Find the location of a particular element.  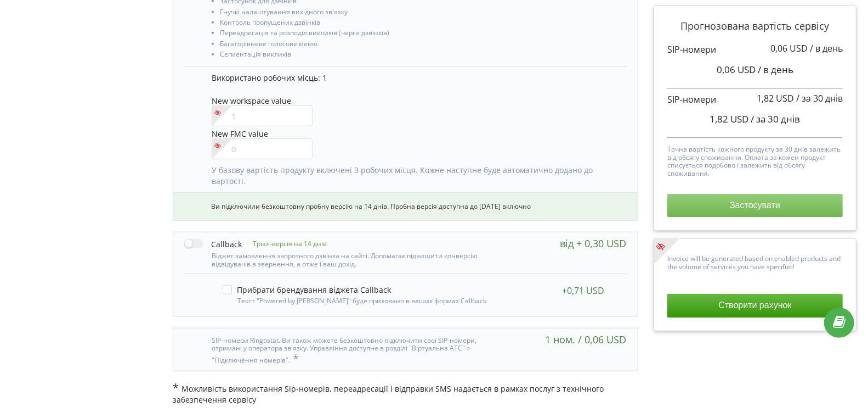

li: Багаторівневе голосове меню is located at coordinates (356, 45).